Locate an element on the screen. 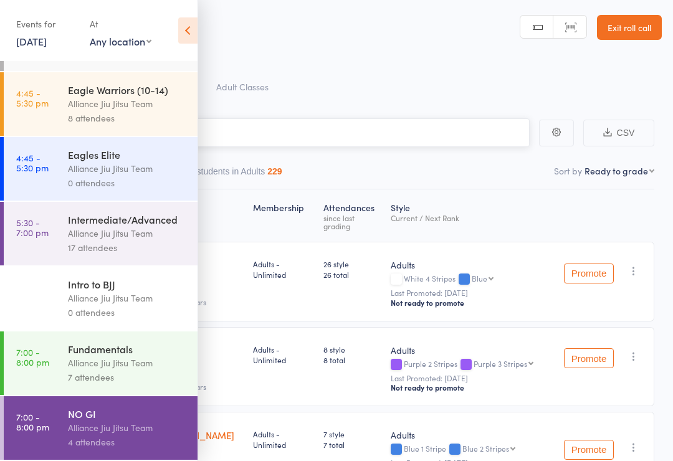  a: 4:45 -5:30 pmEagle Warriors (10-14)Alliance Jiu Jitsu Team8 attendees is located at coordinates (100, 104).